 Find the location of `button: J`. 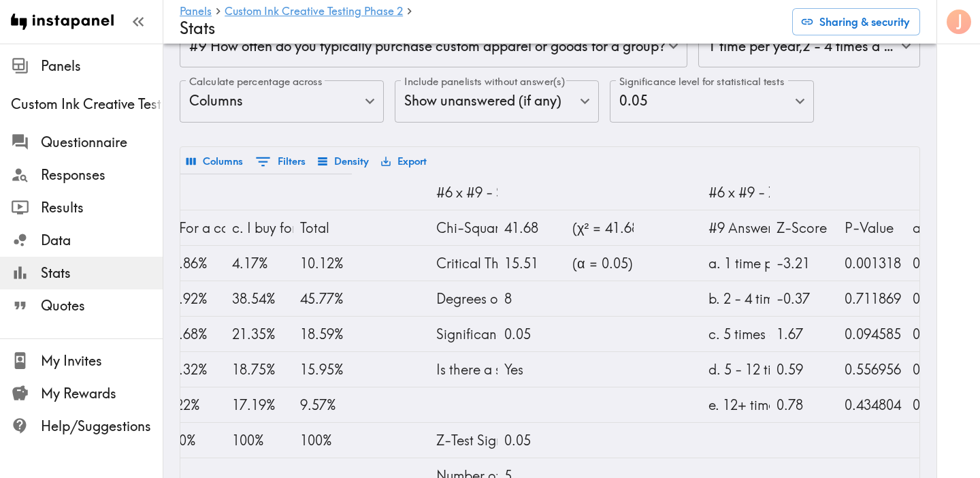

button: J is located at coordinates (959, 22).